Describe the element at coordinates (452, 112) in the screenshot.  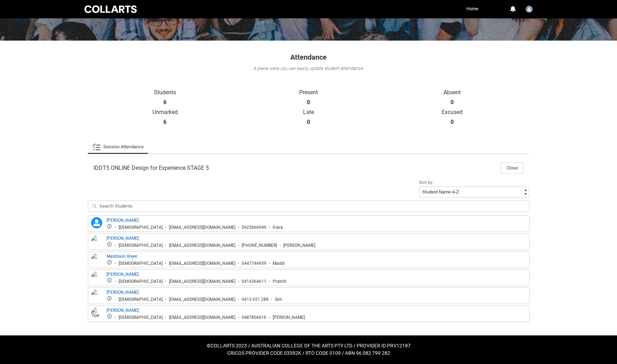
I see `p: Excused` at that location.